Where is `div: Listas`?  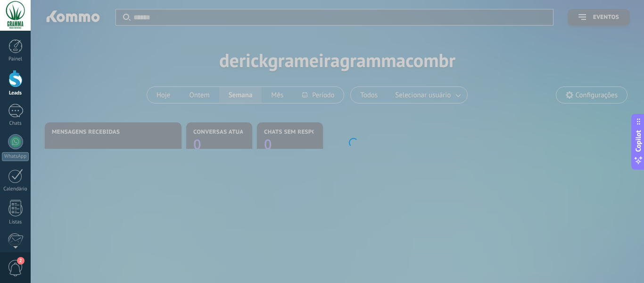 div: Listas is located at coordinates (16, 222).